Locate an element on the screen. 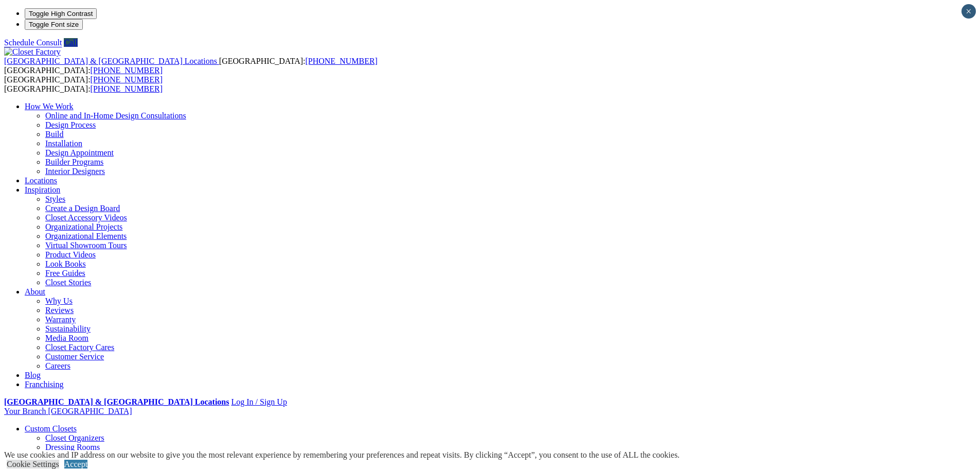 This screenshot has width=980, height=469. a: Sustainability is located at coordinates (68, 329).